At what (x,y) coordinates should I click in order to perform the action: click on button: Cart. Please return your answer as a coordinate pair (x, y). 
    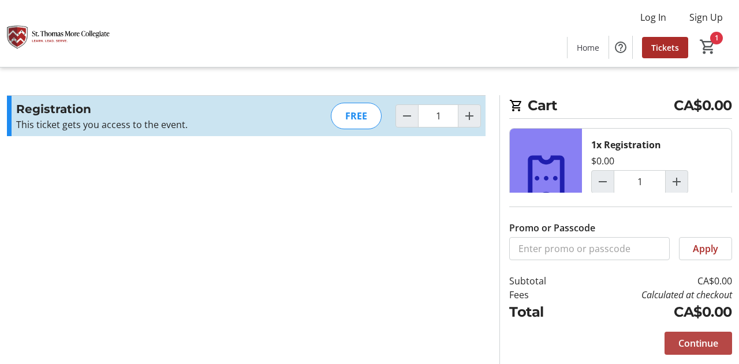
    Looking at the image, I should click on (708, 47).